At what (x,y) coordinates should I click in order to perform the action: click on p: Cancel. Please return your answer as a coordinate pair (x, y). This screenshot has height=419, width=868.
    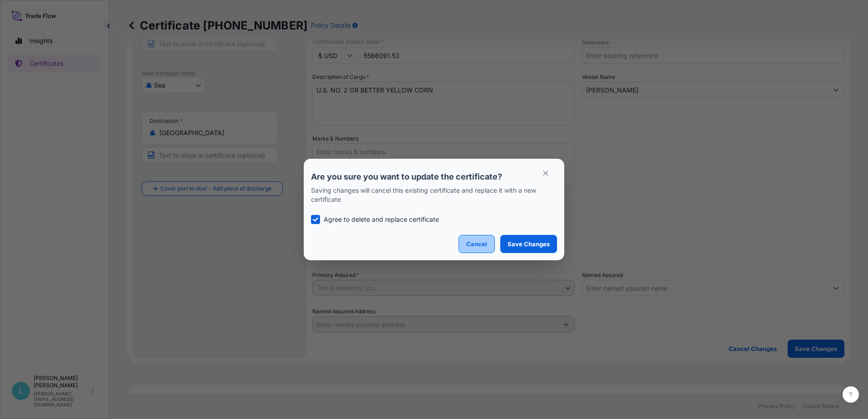
    Looking at the image, I should click on (477, 244).